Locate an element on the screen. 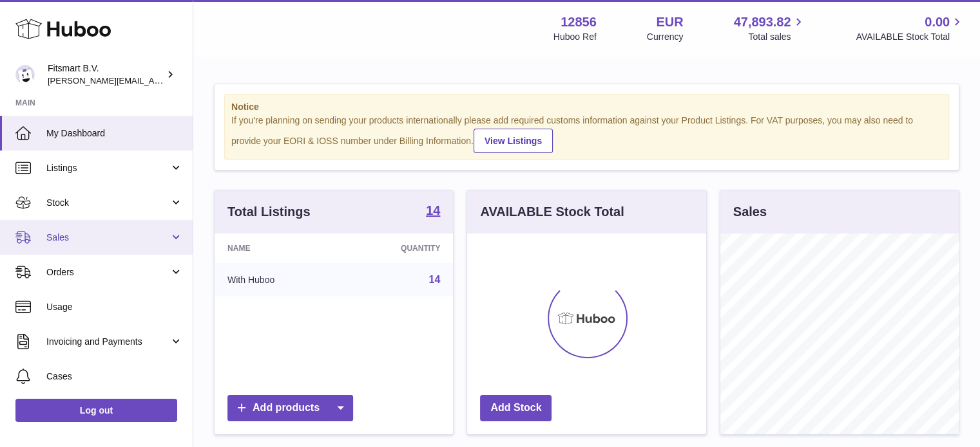  div: Currency is located at coordinates (665, 37).